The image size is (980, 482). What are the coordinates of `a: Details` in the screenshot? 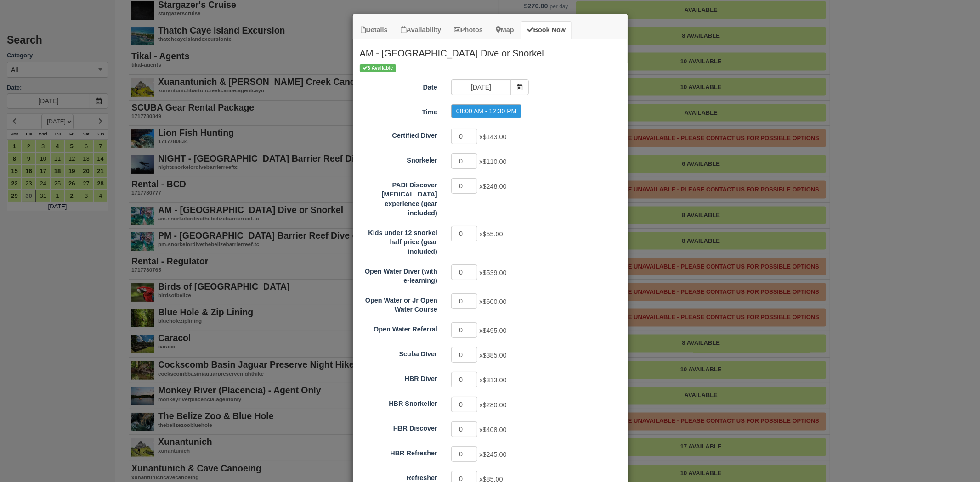 It's located at (375, 30).